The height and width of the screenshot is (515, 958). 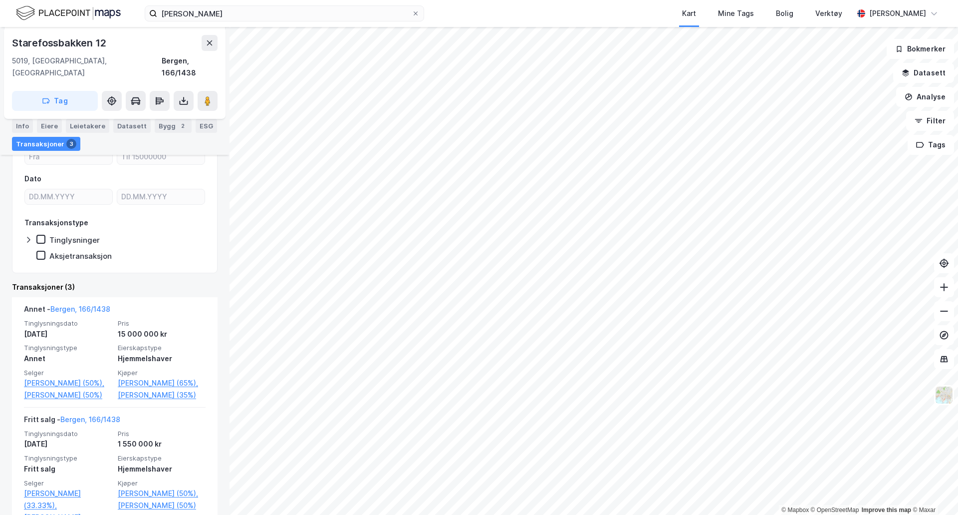 I want to click on div: Verktøy, so click(x=829, y=13).